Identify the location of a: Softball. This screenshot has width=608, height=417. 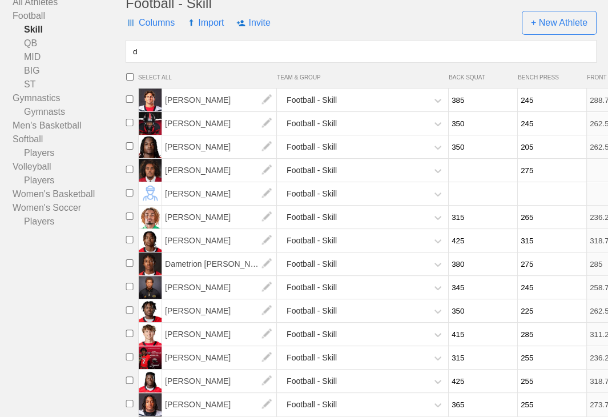
(69, 139).